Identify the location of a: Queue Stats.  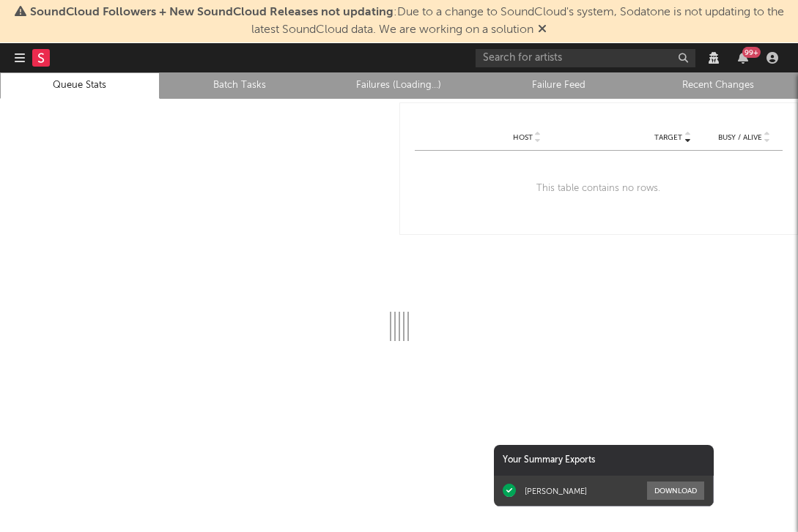
(80, 86).